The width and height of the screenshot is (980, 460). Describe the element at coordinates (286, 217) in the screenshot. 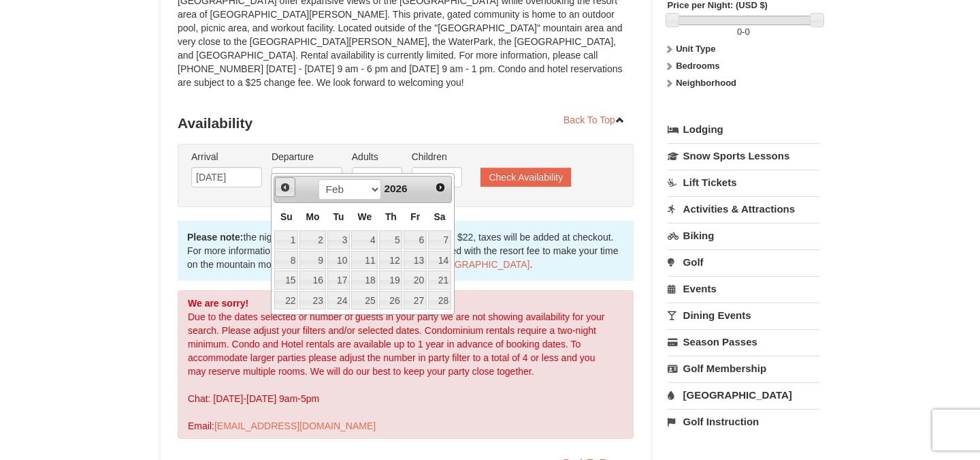

I see `span: Sunday` at that location.